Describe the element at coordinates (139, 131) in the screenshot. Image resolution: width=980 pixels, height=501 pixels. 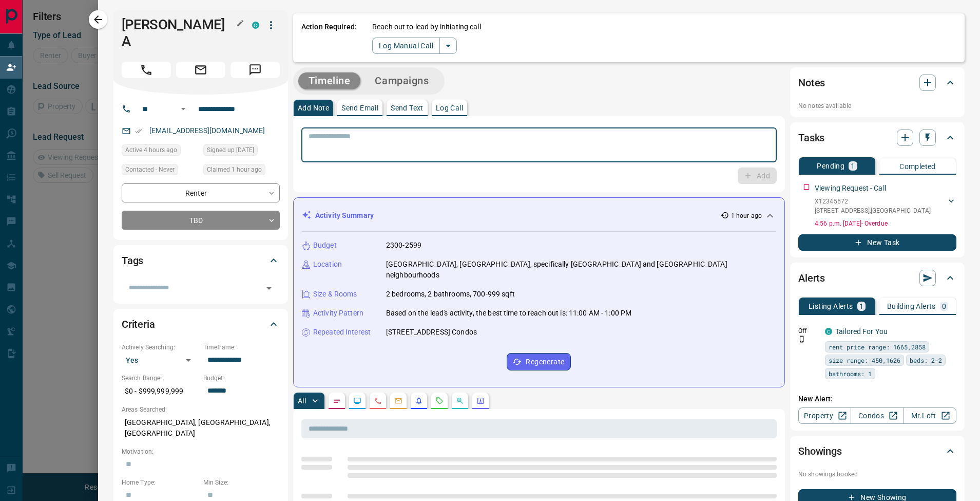
I see `svg: Email Verified` at that location.